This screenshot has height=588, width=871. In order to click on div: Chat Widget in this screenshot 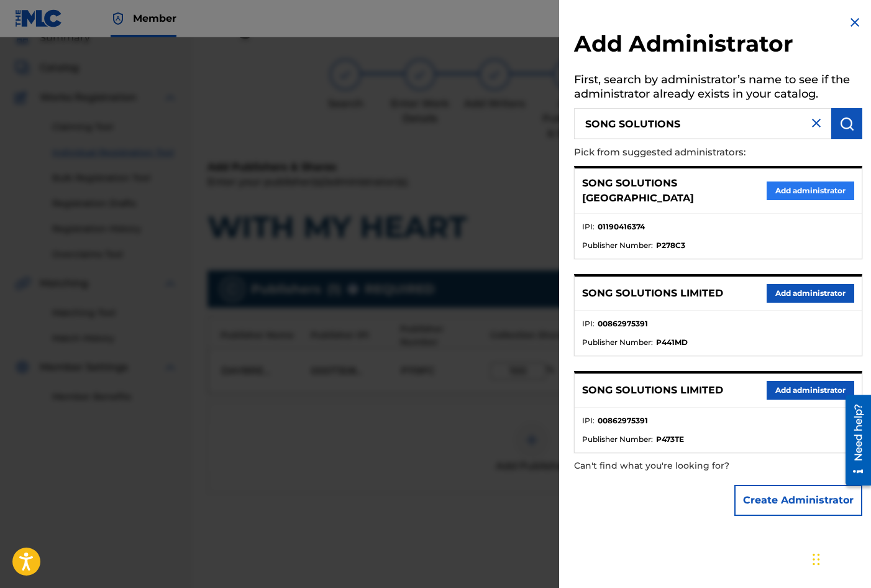, I will do `click(841, 558)`.